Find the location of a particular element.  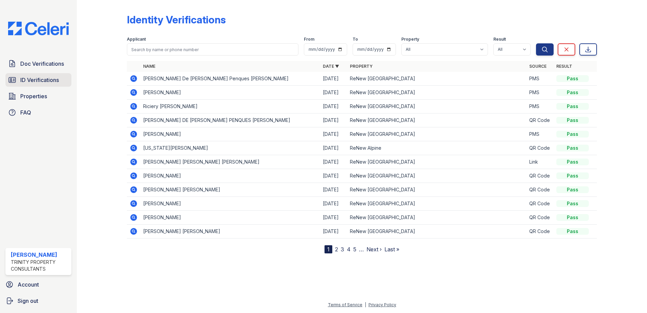

div: Trinity Property Consultants is located at coordinates (40, 265).